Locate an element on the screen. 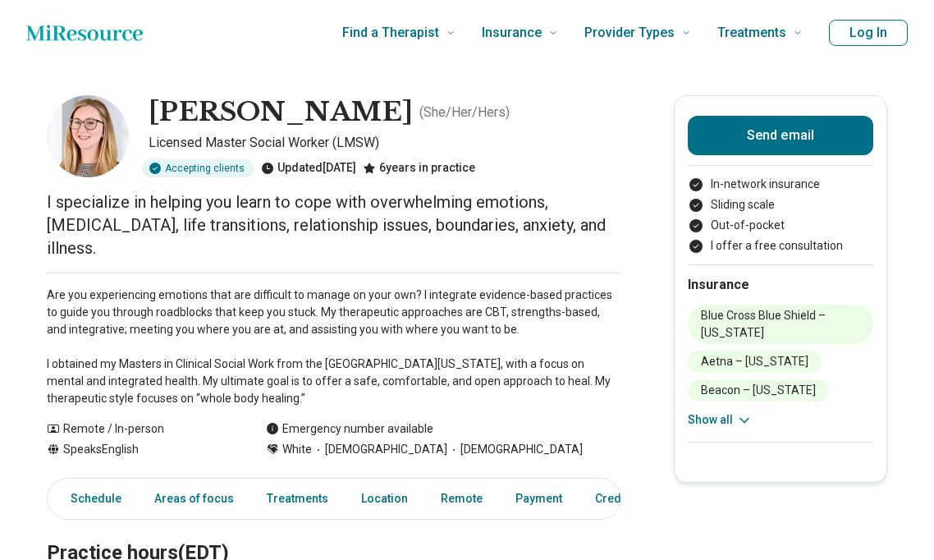 This screenshot has height=560, width=934. a: Location is located at coordinates (384, 498).